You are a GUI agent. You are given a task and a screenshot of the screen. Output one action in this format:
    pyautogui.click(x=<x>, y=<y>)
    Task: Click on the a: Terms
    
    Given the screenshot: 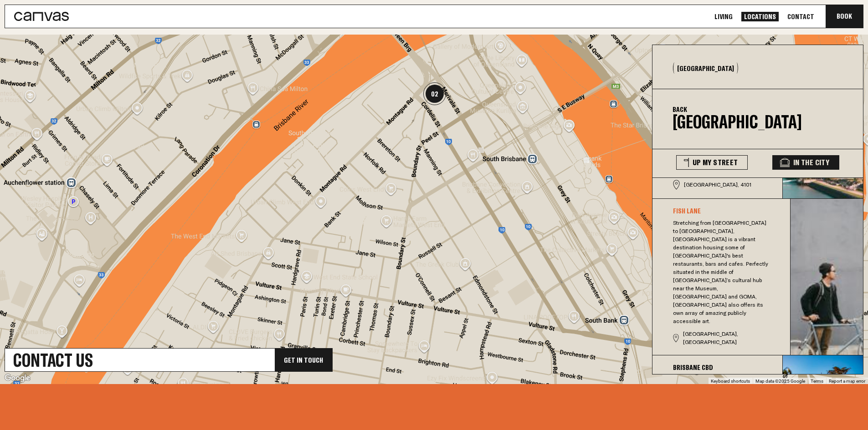 What is the action you would take?
    pyautogui.click(x=816, y=381)
    